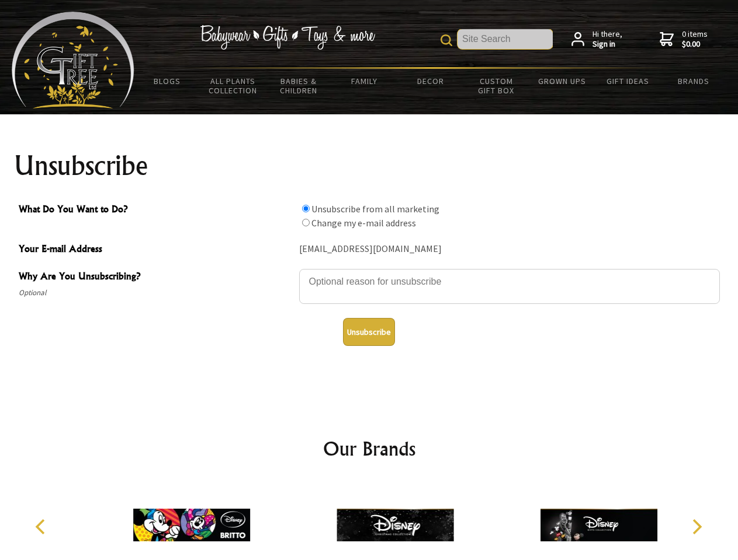  Describe the element at coordinates (369, 449) in the screenshot. I see `h2: Our Brands` at that location.